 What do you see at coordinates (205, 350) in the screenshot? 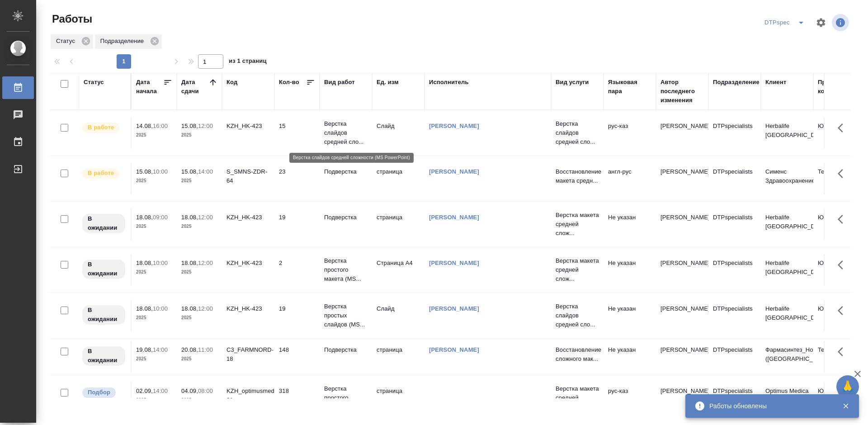
I see `p: 11:00` at bounding box center [205, 350].